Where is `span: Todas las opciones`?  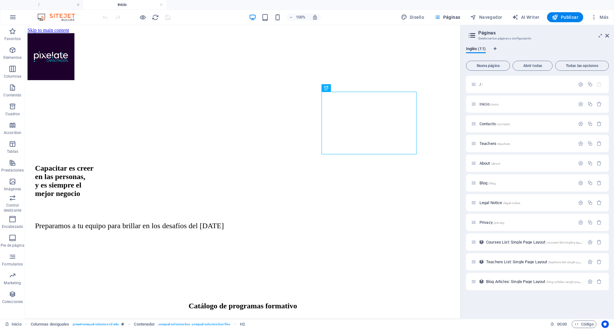
span: Todas las opciones is located at coordinates (582, 66).